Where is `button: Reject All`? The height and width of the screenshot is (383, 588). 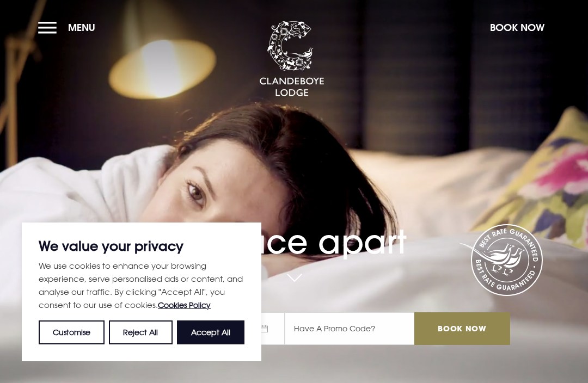
button: Reject All is located at coordinates (140, 332).